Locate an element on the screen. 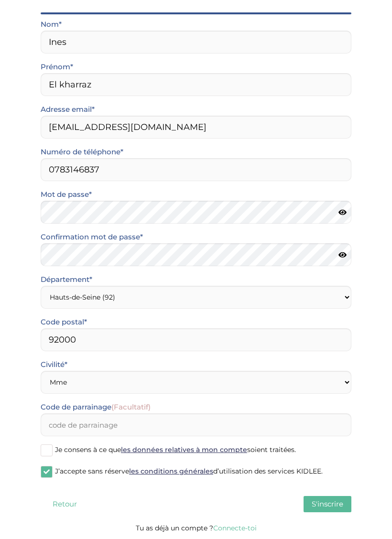 Image resolution: width=392 pixels, height=539 pixels. label: Code postal* is located at coordinates (64, 322).